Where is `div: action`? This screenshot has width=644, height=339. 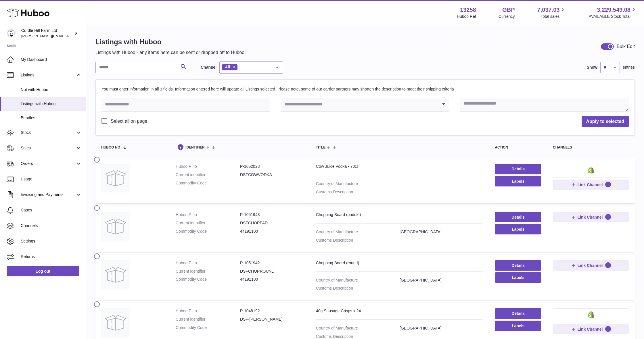 div: action is located at coordinates (518, 148).